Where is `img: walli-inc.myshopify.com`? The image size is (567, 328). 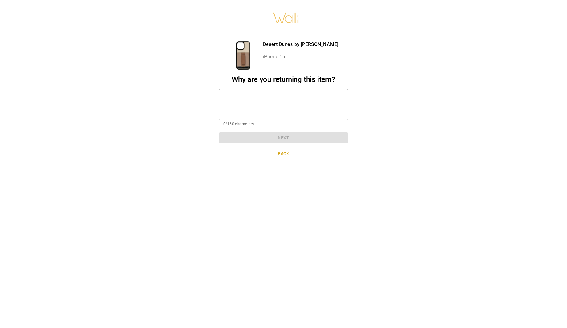 img: walli-inc.myshopify.com is located at coordinates (286, 18).